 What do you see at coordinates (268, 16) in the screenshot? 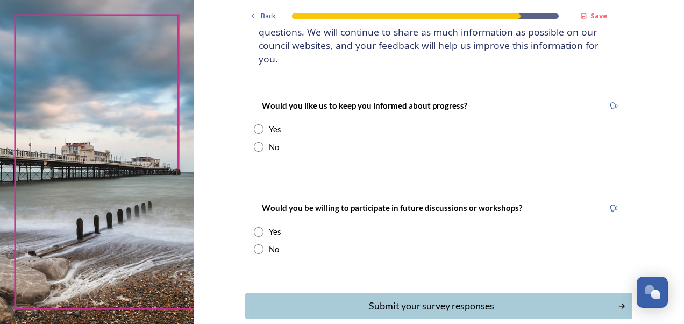
I see `span: Back` at bounding box center [268, 16].